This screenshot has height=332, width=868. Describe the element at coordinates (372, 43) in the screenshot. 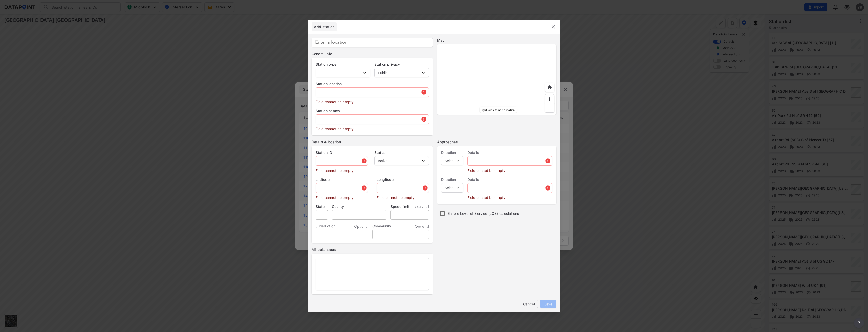

I see `input: Enter a location` at that location.